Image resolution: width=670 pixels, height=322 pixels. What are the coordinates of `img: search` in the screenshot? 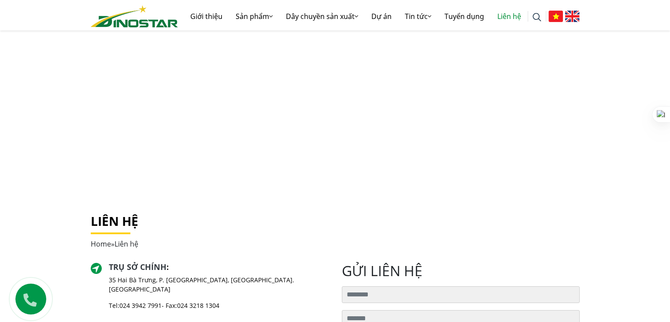 It's located at (537, 17).